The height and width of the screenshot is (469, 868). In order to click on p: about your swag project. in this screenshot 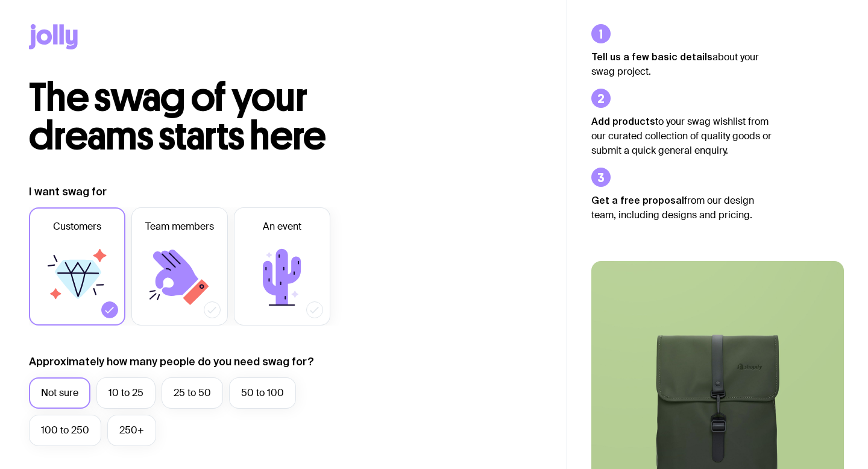, I will do `click(682, 64)`.